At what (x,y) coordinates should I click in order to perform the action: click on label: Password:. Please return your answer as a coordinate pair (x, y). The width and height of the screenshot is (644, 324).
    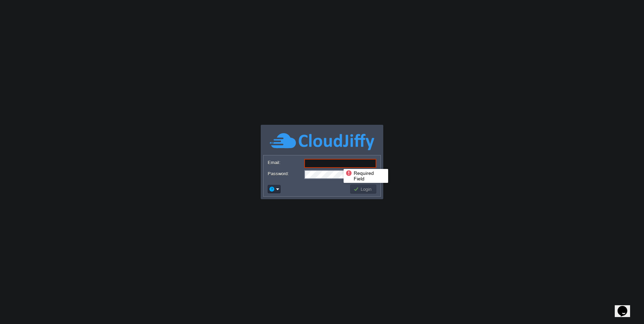
    Looking at the image, I should click on (285, 174).